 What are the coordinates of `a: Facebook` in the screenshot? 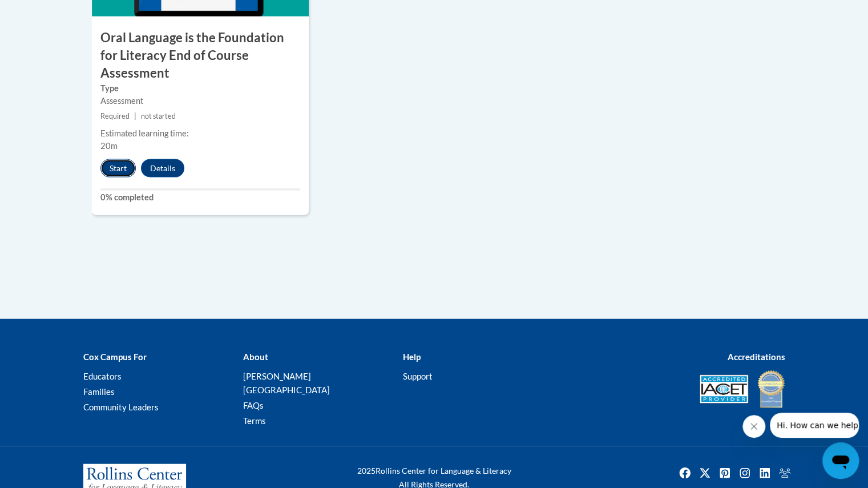 It's located at (685, 473).